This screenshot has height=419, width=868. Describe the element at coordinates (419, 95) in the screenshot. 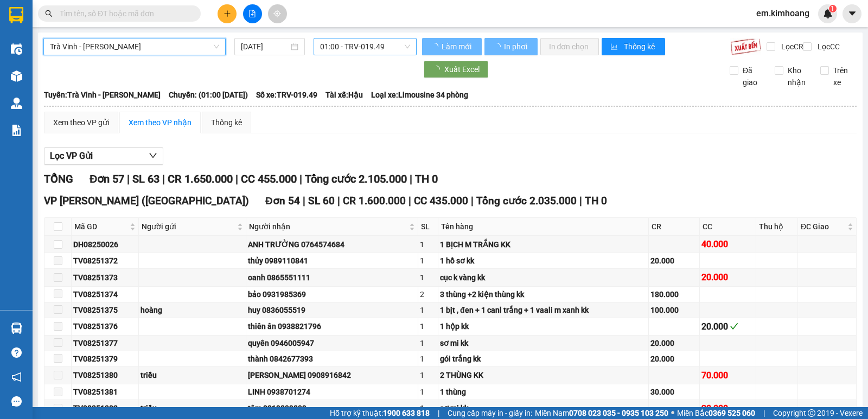

I see `span: Loại xe: Limousine 34 phòng` at that location.